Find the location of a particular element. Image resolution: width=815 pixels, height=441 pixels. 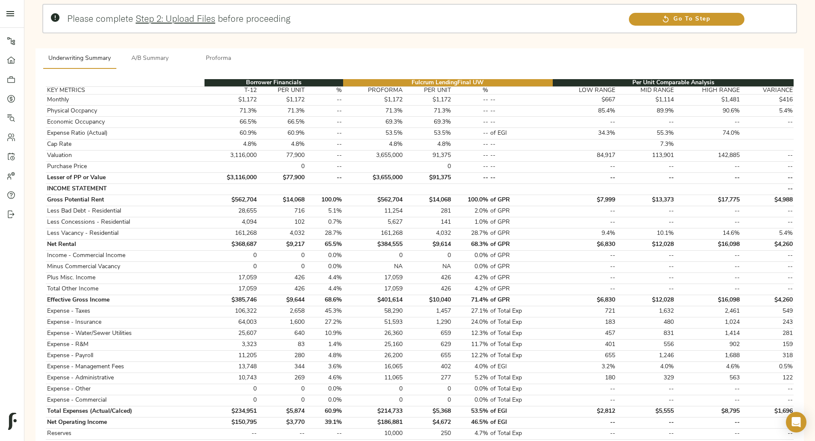

td: 318 is located at coordinates (767, 356).